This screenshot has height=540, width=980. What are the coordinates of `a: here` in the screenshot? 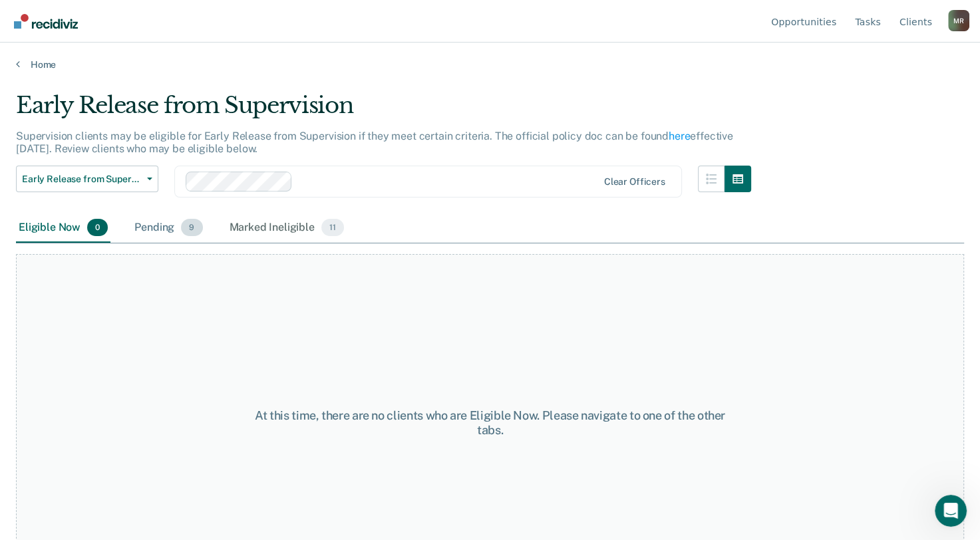 It's located at (679, 136).